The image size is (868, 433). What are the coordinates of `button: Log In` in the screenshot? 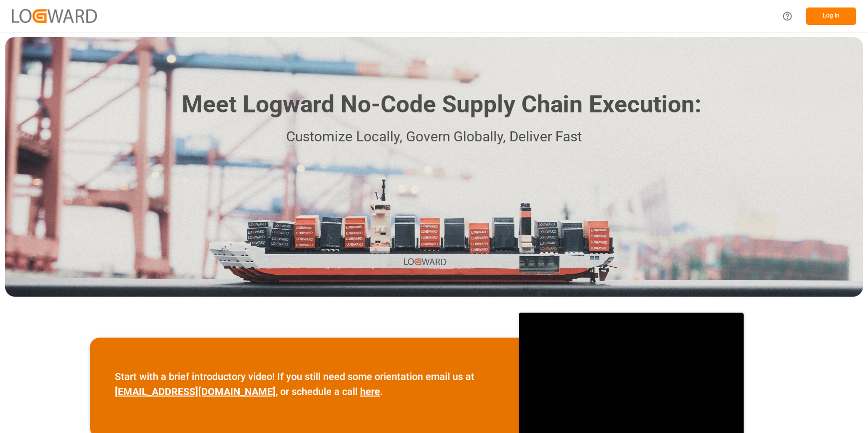 It's located at (831, 16).